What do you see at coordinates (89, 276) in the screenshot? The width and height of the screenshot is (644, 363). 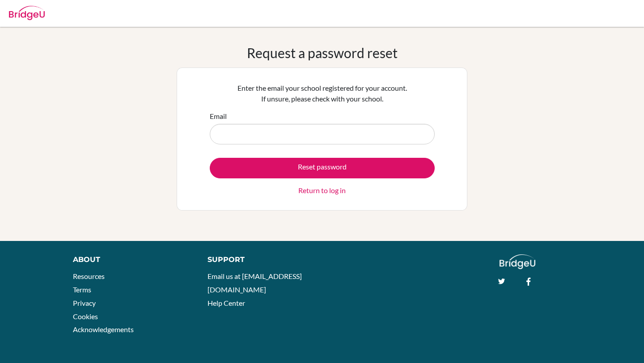 I see `a: Resources` at bounding box center [89, 276].